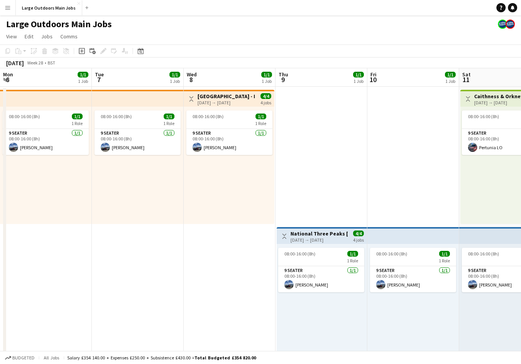 The height and width of the screenshot is (364, 521). Describe the element at coordinates (192, 74) in the screenshot. I see `span: Wed` at that location.